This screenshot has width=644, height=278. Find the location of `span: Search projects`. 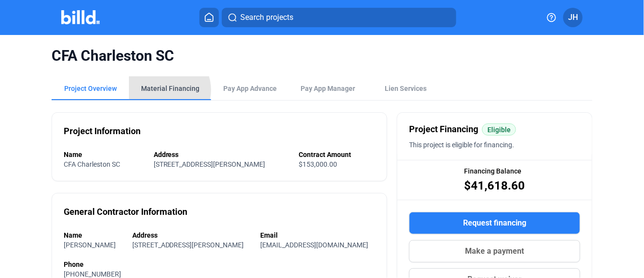

span: Search projects is located at coordinates (267, 17).